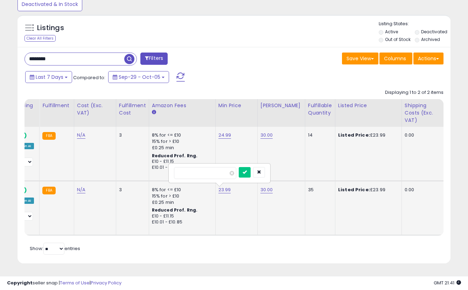  Describe the element at coordinates (106, 283) in the screenshot. I see `a: Privacy Policy` at that location.